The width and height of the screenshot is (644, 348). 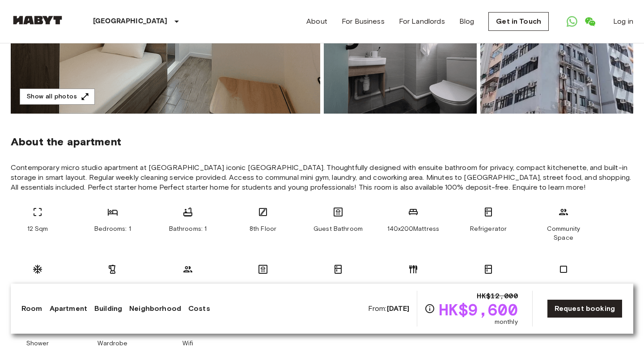 I want to click on span: Kitchenette, so click(x=338, y=286).